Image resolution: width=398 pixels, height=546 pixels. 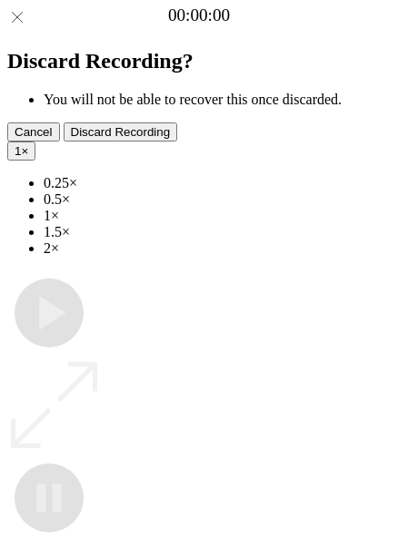 I want to click on li: 0.5×, so click(x=217, y=200).